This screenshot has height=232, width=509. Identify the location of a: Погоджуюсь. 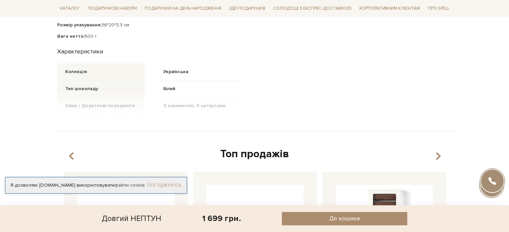
(164, 186).